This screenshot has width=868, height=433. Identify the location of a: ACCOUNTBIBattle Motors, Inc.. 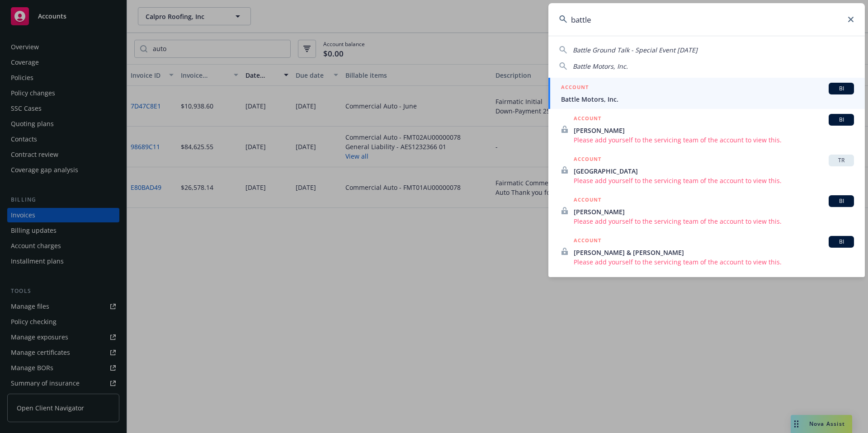
(707, 93).